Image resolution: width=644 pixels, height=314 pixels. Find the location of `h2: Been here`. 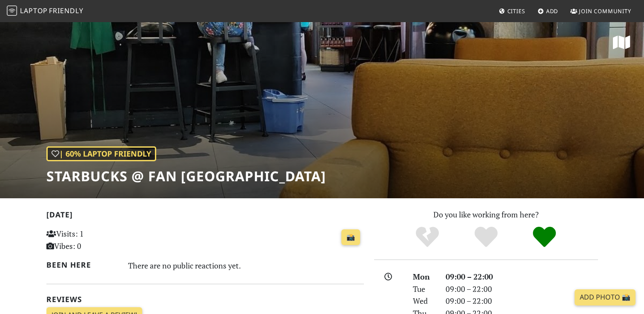

h2: Been here is located at coordinates (82, 265).